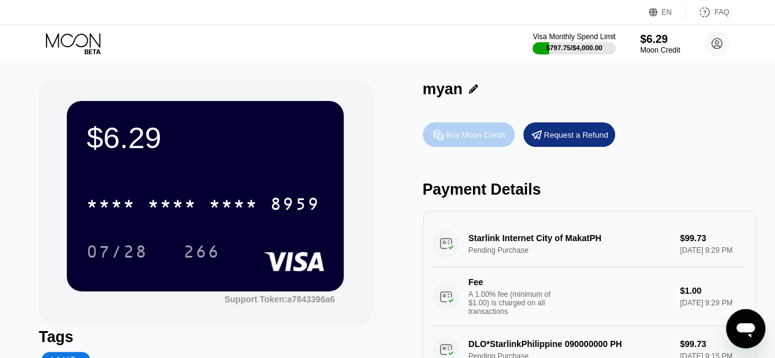 The image size is (775, 358). Describe the element at coordinates (512, 282) in the screenshot. I see `div: Fee` at that location.